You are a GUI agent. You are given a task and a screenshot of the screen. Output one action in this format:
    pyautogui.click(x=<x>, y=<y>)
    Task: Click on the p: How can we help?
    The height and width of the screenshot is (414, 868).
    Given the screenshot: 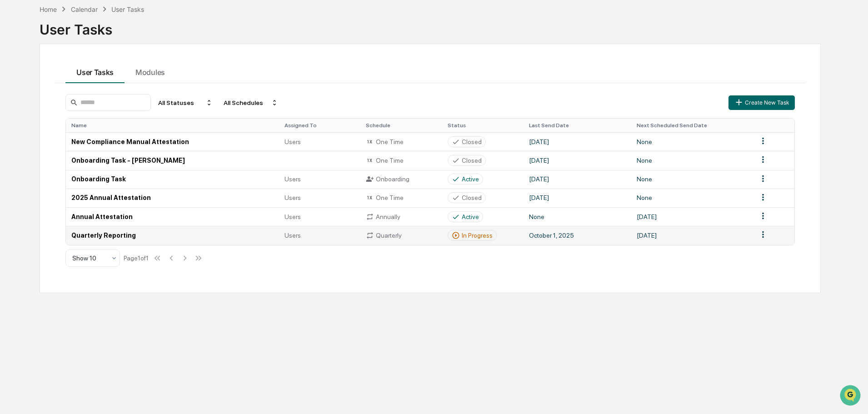 What is the action you would take?
    pyautogui.click(x=87, y=26)
    